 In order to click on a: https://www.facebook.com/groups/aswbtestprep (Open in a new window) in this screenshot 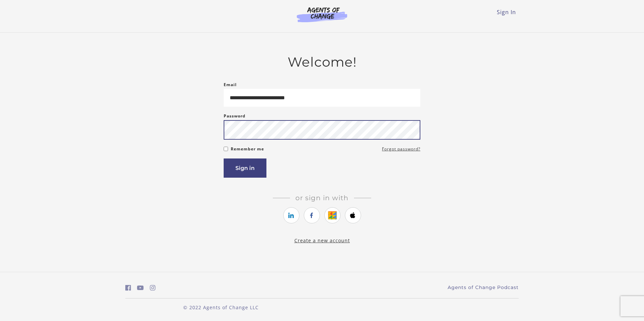, I will do `click(128, 288)`.